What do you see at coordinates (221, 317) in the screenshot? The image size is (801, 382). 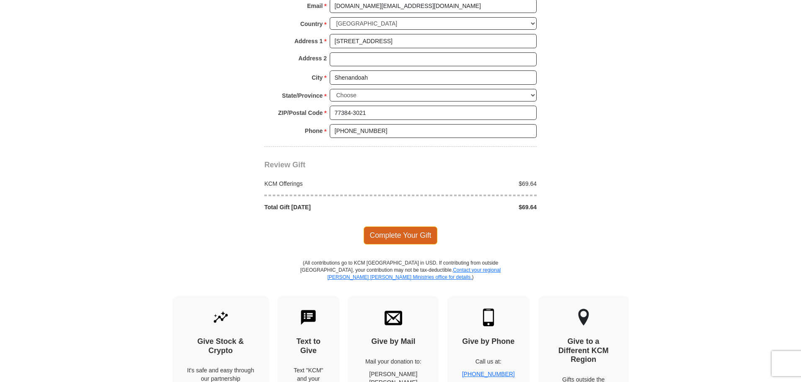 I see `img: give-by-stock.svg` at bounding box center [221, 317].